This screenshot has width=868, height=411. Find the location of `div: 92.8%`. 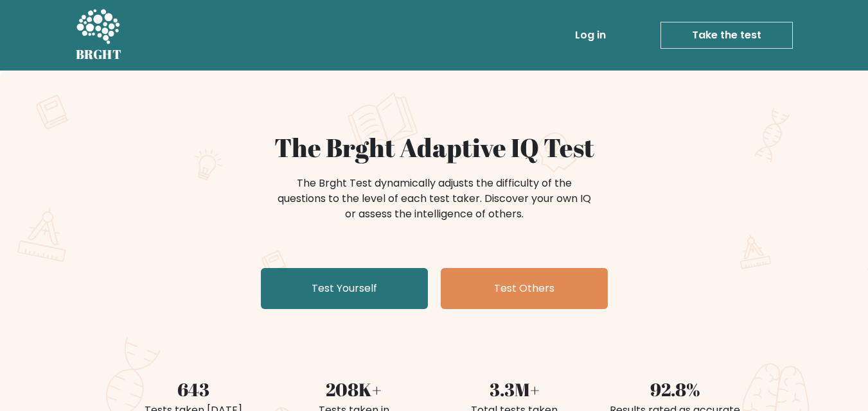

div: 92.8% is located at coordinates (675, 389).